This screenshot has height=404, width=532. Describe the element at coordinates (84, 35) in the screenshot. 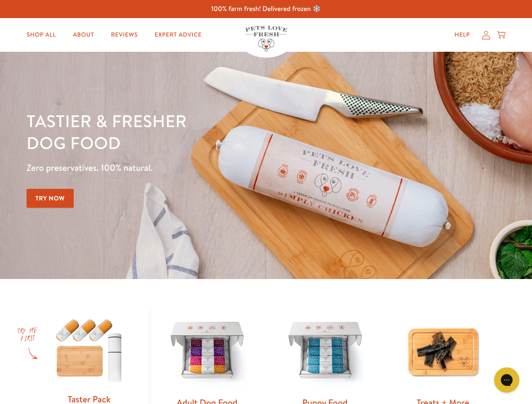

I see `a: About` at that location.